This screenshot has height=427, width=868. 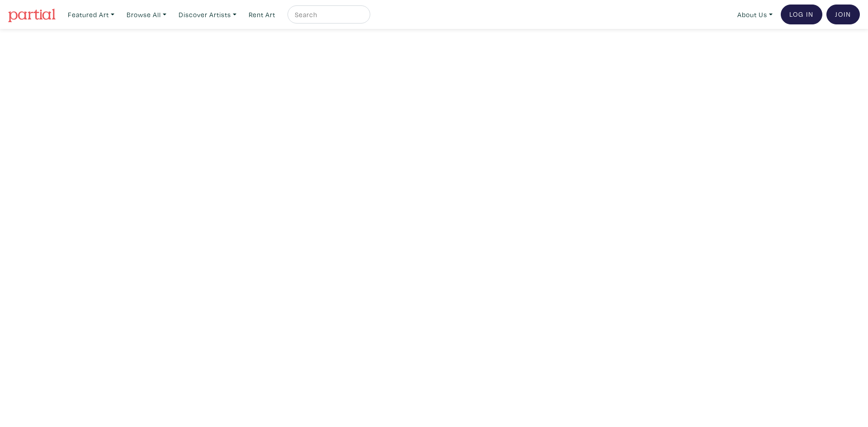 What do you see at coordinates (208, 14) in the screenshot?
I see `a: Discover Artists` at bounding box center [208, 14].